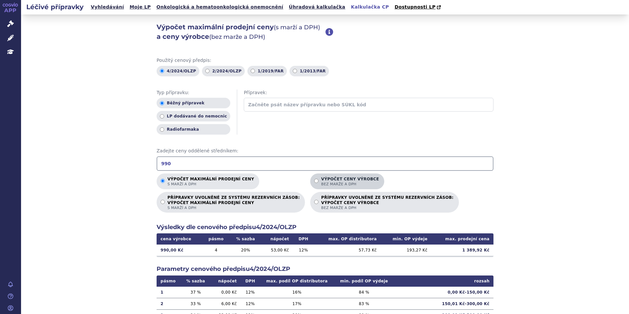 The image size is (629, 314). I want to click on th: max. prodejní cena, so click(462, 239).